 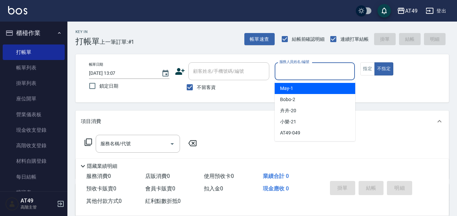 I want to click on button: AT49, so click(x=407, y=11).